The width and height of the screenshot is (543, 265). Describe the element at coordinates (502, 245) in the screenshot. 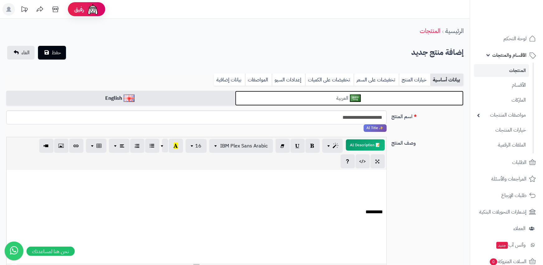

I see `span: جديد` at that location.